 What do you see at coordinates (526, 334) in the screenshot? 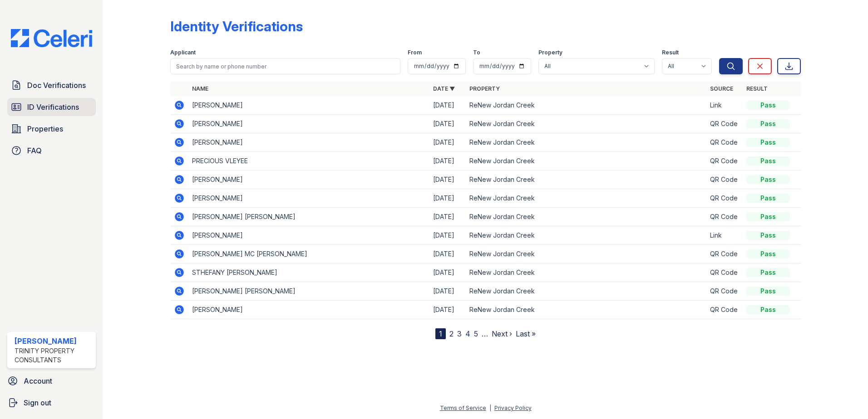
I see `a: Last »` at bounding box center [526, 334].